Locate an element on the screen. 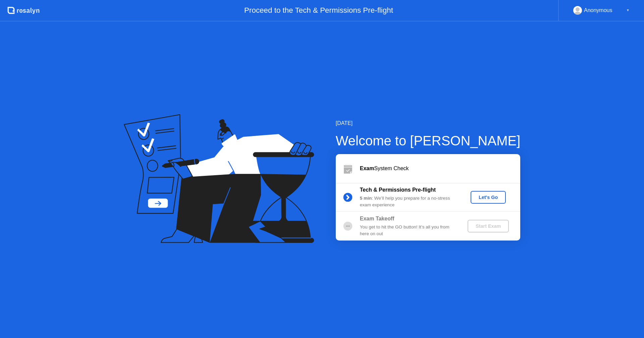 The width and height of the screenshot is (644, 338). b: 5 min is located at coordinates (366, 198).